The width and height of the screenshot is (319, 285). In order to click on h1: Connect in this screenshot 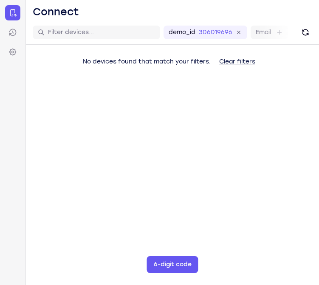, I will do `click(56, 12)`.